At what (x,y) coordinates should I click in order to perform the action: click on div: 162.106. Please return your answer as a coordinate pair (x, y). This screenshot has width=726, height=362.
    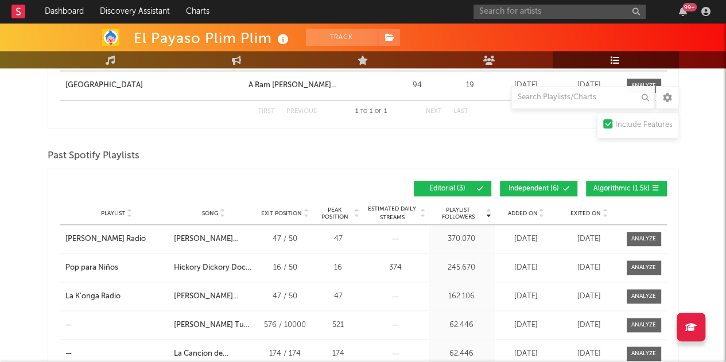
    Looking at the image, I should click on (462, 297).